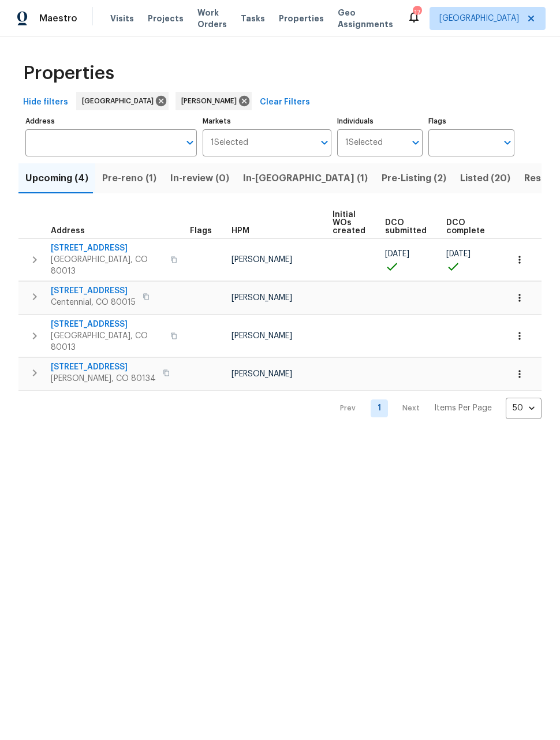 This screenshot has height=740, width=560. What do you see at coordinates (406, 227) in the screenshot?
I see `span: DCO submitted` at bounding box center [406, 227].